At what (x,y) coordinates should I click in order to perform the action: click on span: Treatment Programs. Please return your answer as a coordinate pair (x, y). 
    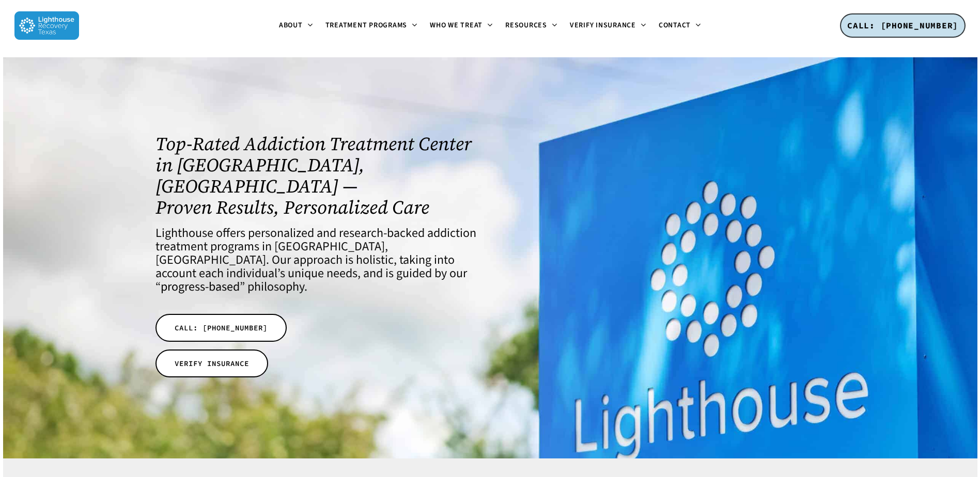
    Looking at the image, I should click on (367, 25).